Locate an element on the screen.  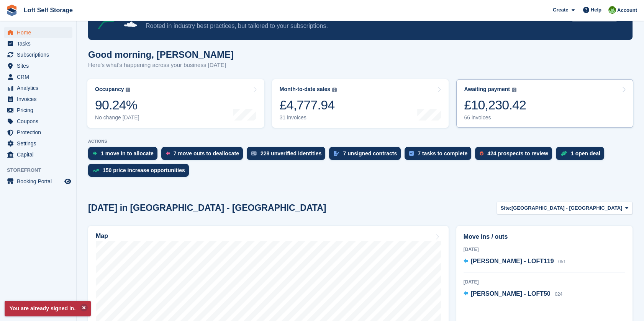
div: 228 unverified identities is located at coordinates (291, 154).